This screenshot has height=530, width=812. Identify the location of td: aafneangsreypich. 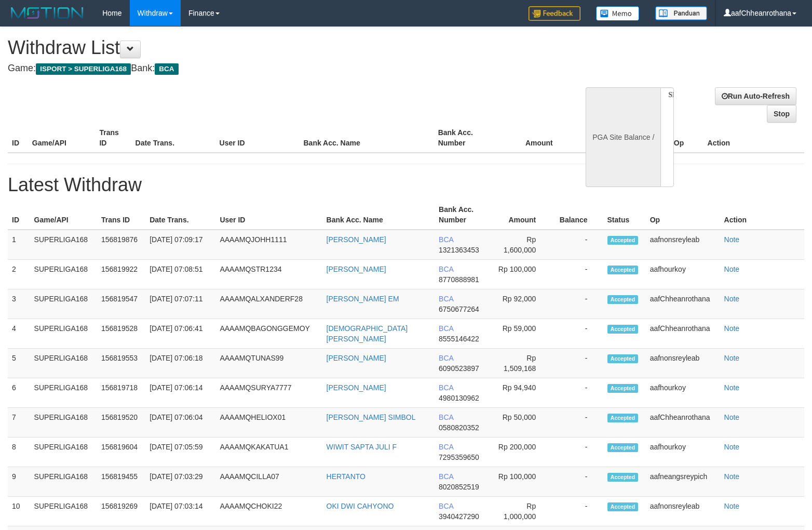
(683, 482).